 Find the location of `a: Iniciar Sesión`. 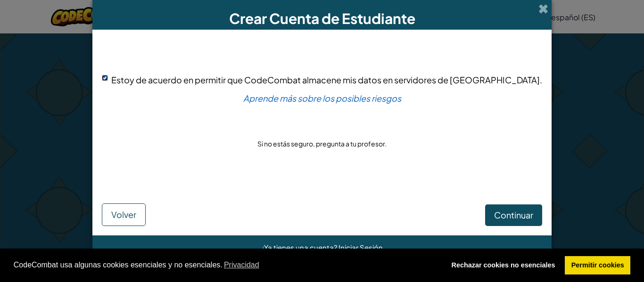

a: Iniciar Sesión is located at coordinates (361, 247).